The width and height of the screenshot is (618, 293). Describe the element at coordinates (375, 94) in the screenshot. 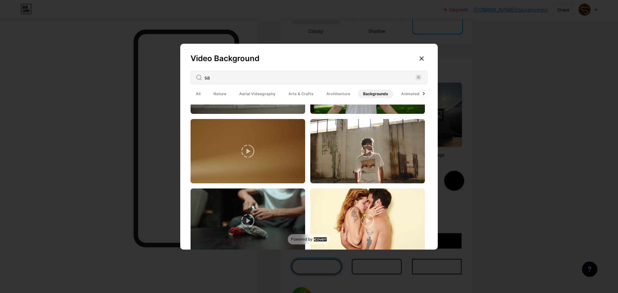

I see `span: Backgrounds` at that location.